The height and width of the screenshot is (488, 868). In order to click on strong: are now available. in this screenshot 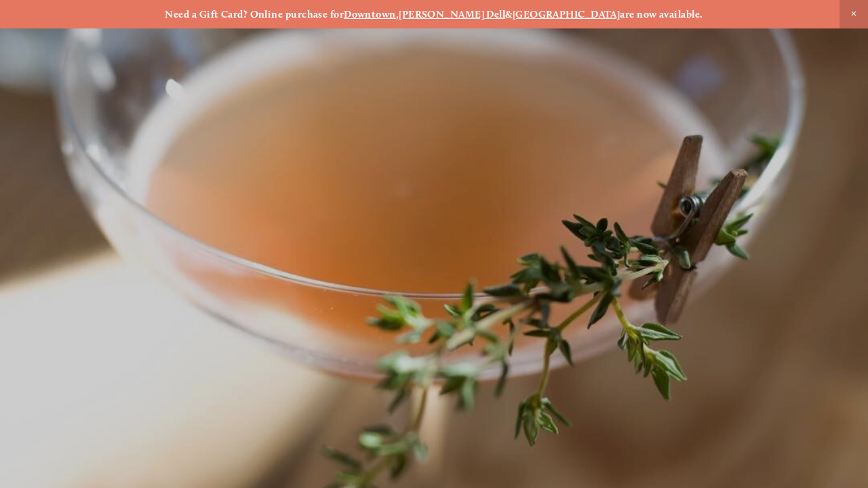, I will do `click(661, 14)`.